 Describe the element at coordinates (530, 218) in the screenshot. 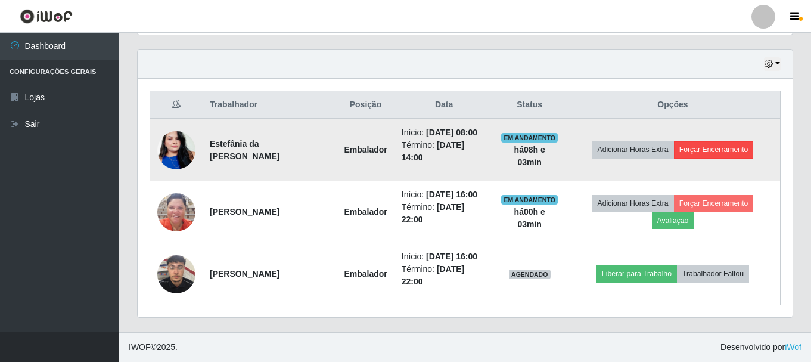

I see `strong: há 00 h e 03 min` at that location.